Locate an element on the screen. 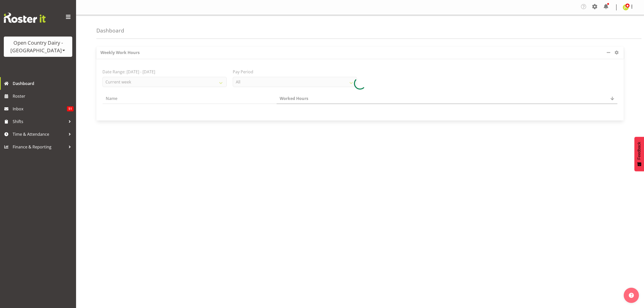 This screenshot has width=644, height=308. span: 51 is located at coordinates (70, 109).